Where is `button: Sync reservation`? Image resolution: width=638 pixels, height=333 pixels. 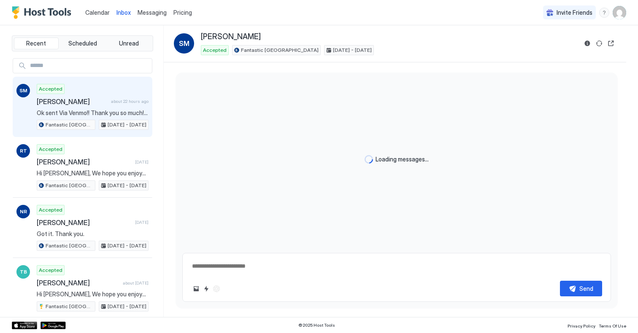
button: Sync reservation is located at coordinates (599, 43).